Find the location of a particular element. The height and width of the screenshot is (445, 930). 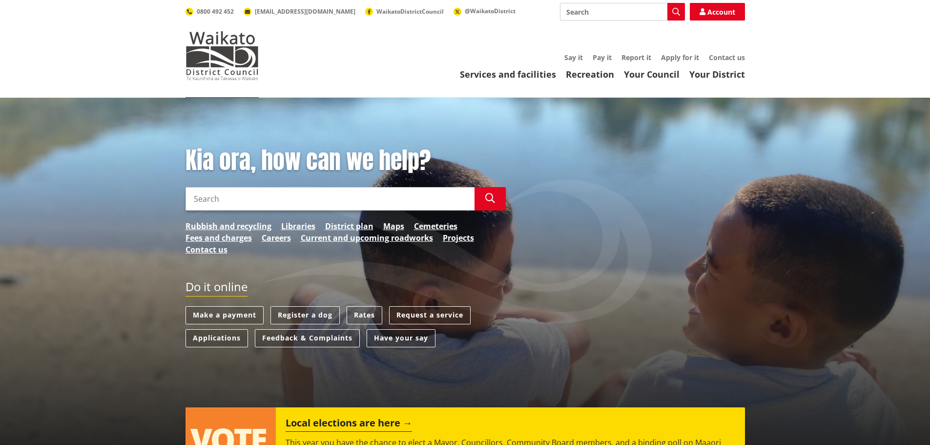

a: District plan is located at coordinates (349, 226).